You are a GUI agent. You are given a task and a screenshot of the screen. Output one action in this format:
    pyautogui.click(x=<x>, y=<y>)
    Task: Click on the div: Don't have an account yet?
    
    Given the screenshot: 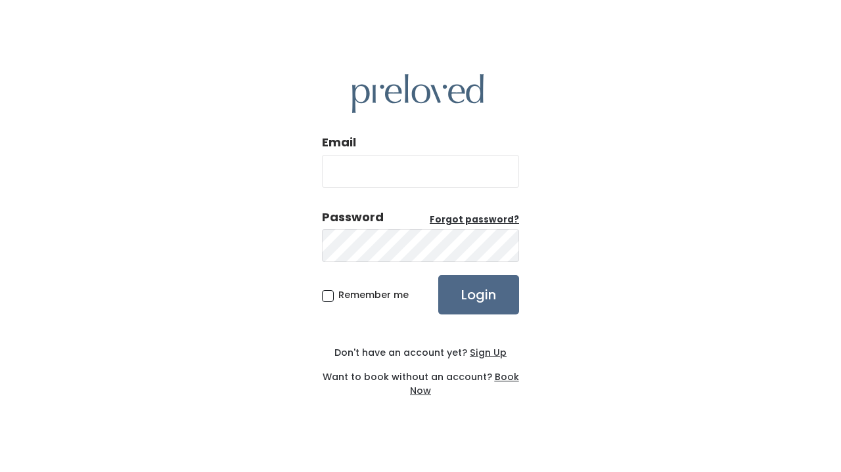 What is the action you would take?
    pyautogui.click(x=420, y=353)
    